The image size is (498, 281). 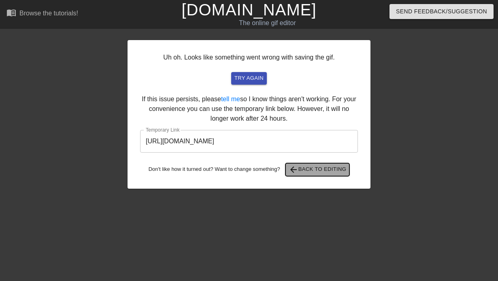 I want to click on span: try again, so click(x=249, y=78).